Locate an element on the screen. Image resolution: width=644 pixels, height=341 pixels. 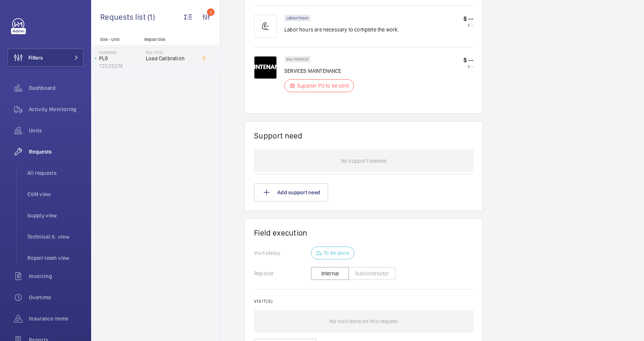
button: Add support need is located at coordinates (291, 192).